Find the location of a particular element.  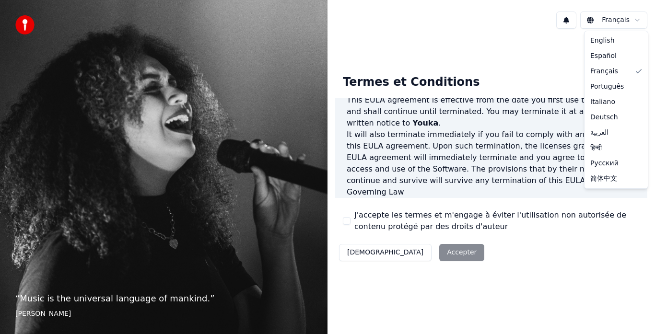

span: हिन्दी is located at coordinates (596, 148).